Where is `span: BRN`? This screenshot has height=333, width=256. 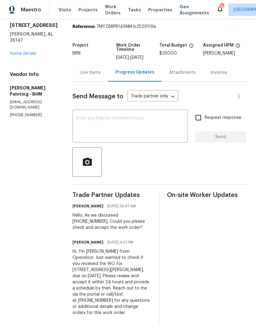 span: BRN is located at coordinates (76, 53).